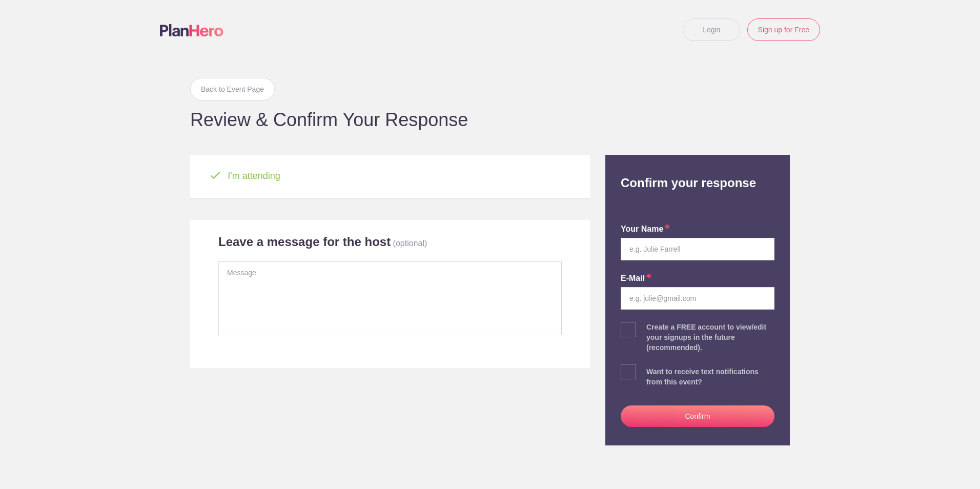 This screenshot has width=980, height=489. What do you see at coordinates (305, 242) in the screenshot?
I see `h2: Leave a message for the host` at bounding box center [305, 242].